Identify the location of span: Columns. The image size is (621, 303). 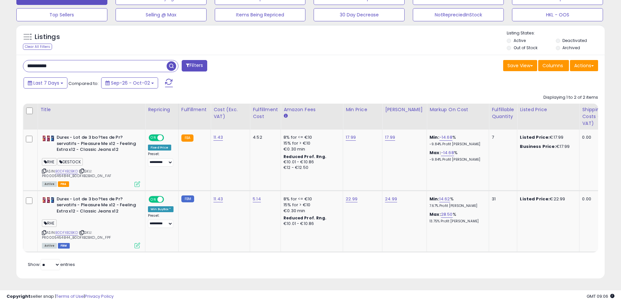
(553, 65).